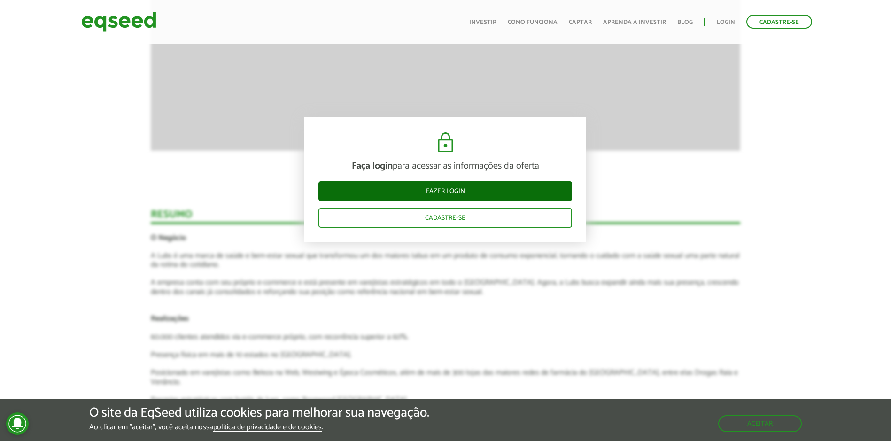  Describe the element at coordinates (685, 22) in the screenshot. I see `a: Blog` at that location.